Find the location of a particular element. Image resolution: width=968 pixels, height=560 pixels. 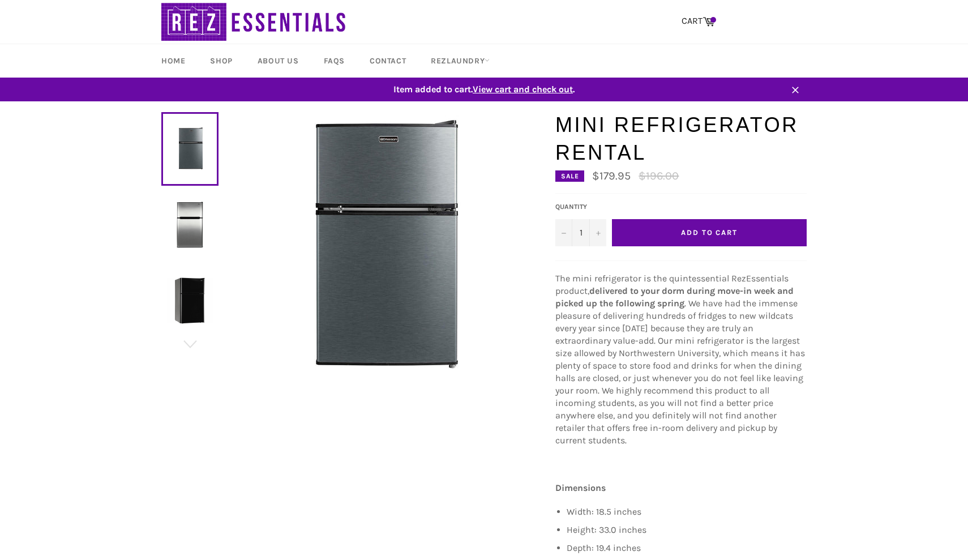

a: FAQs is located at coordinates (334, 60).